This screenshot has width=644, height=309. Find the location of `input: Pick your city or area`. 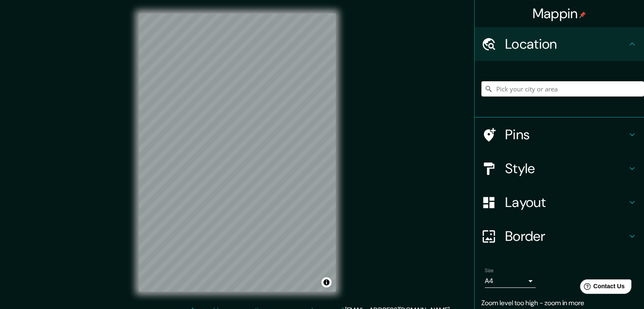

input: Pick your city or area is located at coordinates (563, 89).